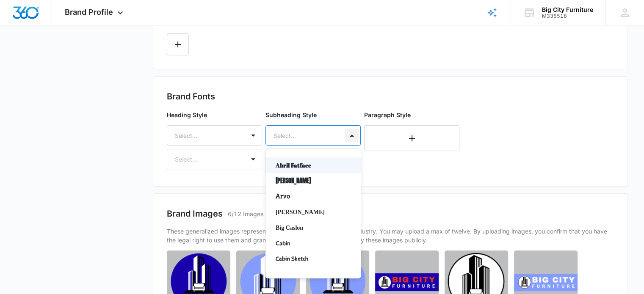 This screenshot has width=644, height=294. I want to click on div: account id, so click(567, 16).